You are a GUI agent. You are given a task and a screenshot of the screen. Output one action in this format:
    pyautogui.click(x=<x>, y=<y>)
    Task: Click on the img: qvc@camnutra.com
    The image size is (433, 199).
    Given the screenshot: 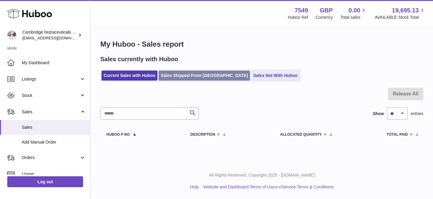 What is the action you would take?
    pyautogui.click(x=12, y=35)
    